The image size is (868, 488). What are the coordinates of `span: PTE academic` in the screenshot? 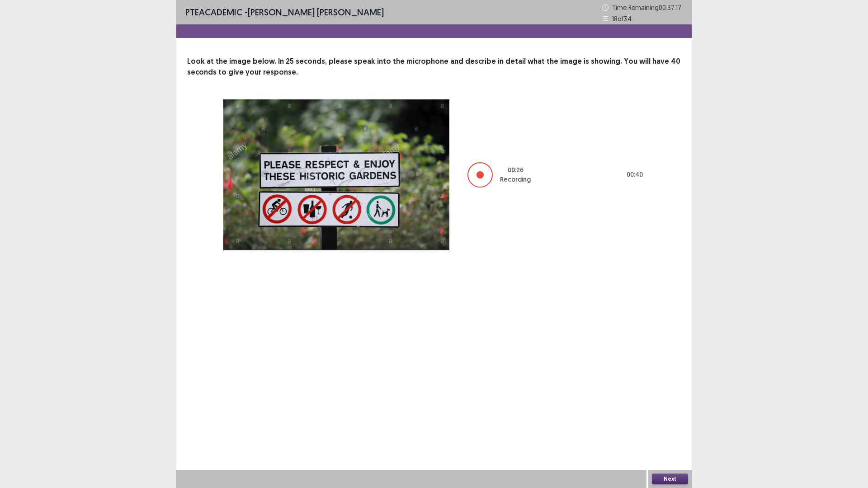 It's located at (214, 11).